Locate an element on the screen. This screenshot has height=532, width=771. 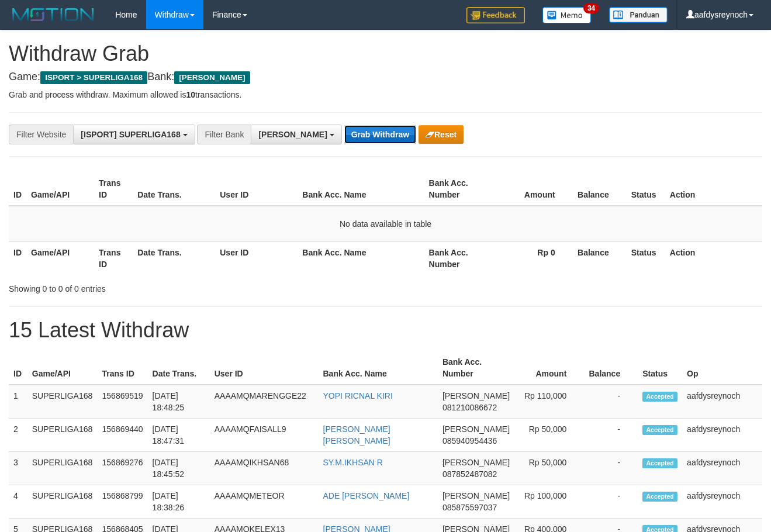
td: AAAAMQFAISALL9 is located at coordinates (264, 435).